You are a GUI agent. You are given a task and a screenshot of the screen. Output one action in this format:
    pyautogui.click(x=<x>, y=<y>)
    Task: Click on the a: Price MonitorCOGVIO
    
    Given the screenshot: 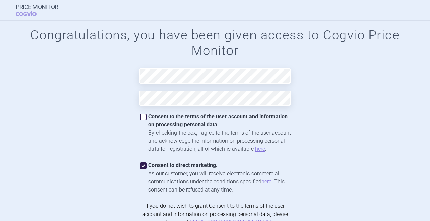 What is the action you would take?
    pyautogui.click(x=37, y=10)
    